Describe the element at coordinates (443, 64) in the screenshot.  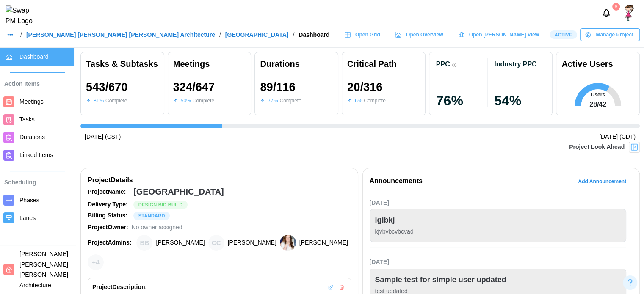
I see `div: PPC` at that location.